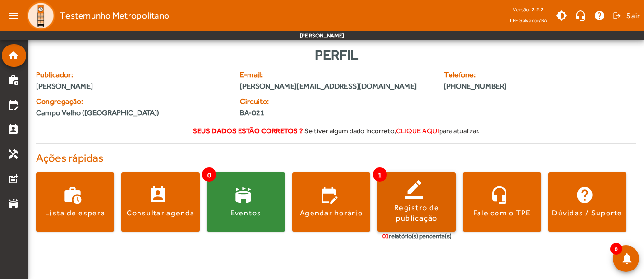 The image size is (644, 279). What do you see at coordinates (285, 113) in the screenshot?
I see `span: BA-021` at bounding box center [285, 113].